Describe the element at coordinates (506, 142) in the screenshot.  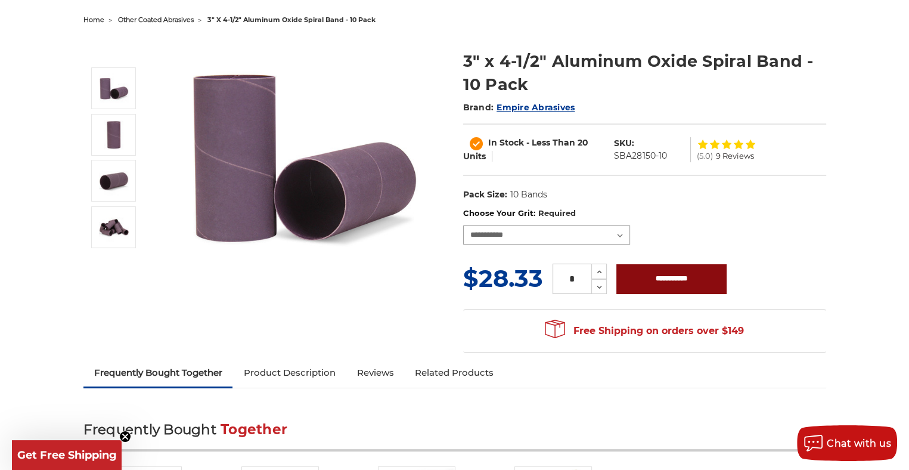
I see `span: In Stock` at that location.